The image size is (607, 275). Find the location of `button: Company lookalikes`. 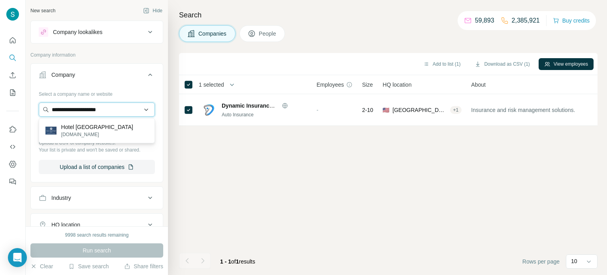

button: Company lookalikes is located at coordinates (97, 32).